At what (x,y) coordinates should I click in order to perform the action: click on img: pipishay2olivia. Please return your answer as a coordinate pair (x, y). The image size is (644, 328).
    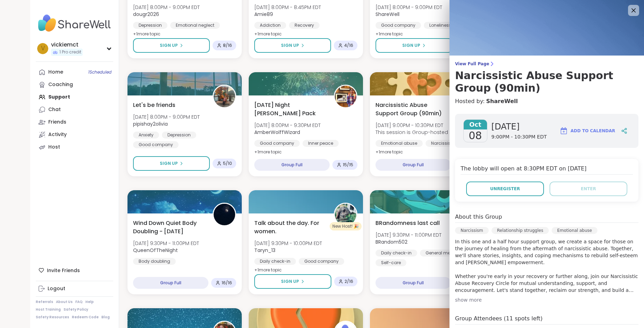
    Looking at the image, I should click on (224, 97).